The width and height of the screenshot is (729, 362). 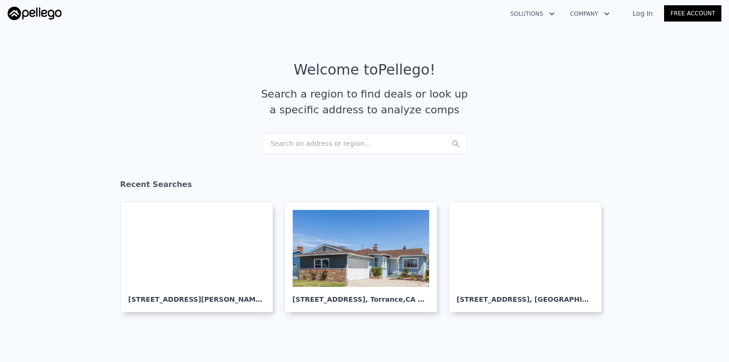 I want to click on button: Company, so click(x=590, y=14).